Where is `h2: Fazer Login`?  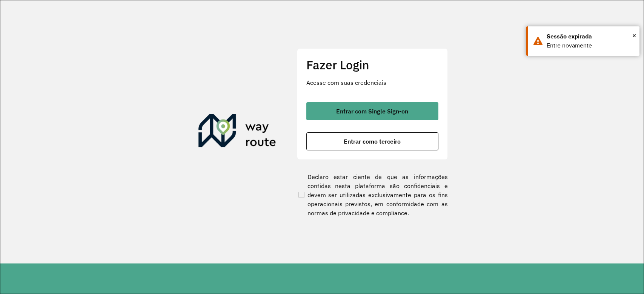
h2: Fazer Login is located at coordinates (372, 65).